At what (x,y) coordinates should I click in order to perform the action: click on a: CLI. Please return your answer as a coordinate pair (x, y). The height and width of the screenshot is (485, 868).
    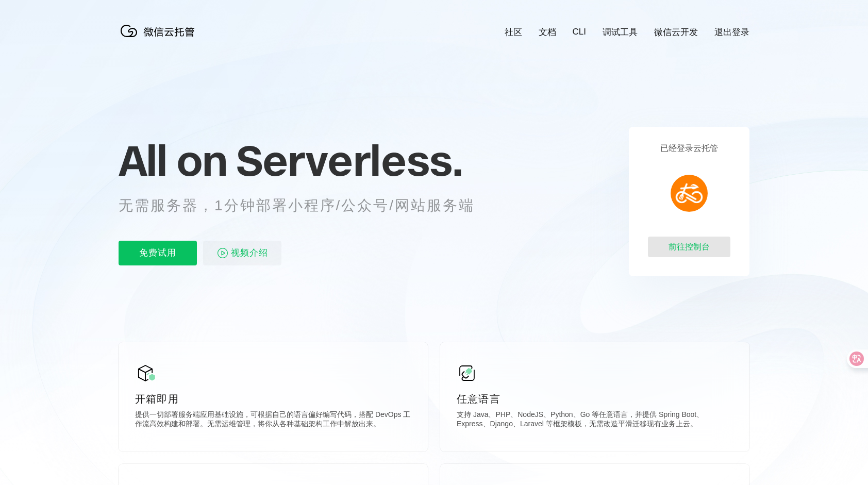
    Looking at the image, I should click on (579, 32).